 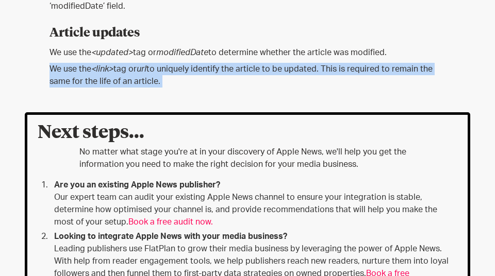 I want to click on em: url, so click(x=141, y=69).